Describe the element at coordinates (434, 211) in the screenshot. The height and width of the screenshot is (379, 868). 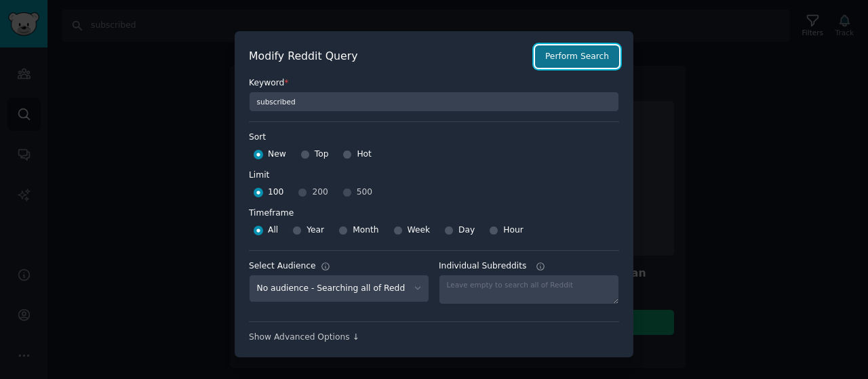
I see `label: Timeframe` at that location.